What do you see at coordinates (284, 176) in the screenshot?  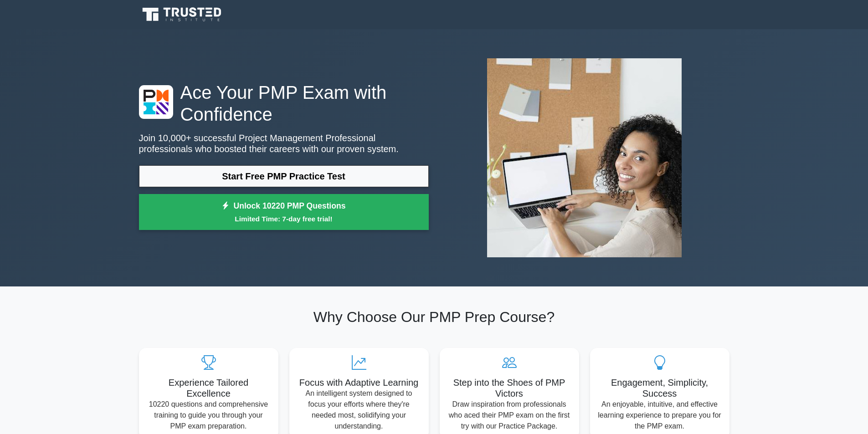 I see `a: Start Free PMP Practice Test` at bounding box center [284, 176].